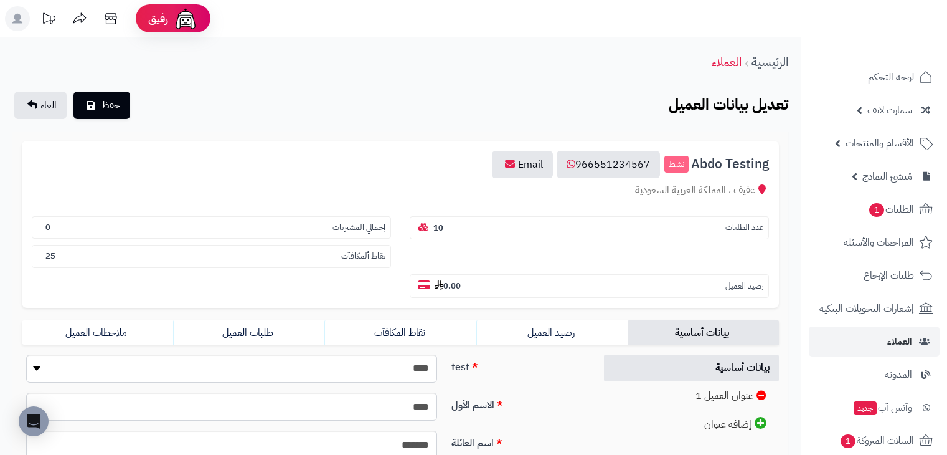 The height and width of the screenshot is (455, 947). What do you see at coordinates (887, 176) in the screenshot?
I see `span: مُنشئ النماذج` at bounding box center [887, 176].